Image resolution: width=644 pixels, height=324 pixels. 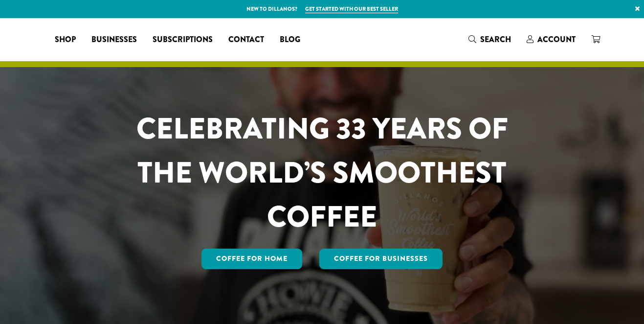 What do you see at coordinates (381, 259) in the screenshot?
I see `a: Coffee For Businesses` at bounding box center [381, 259].